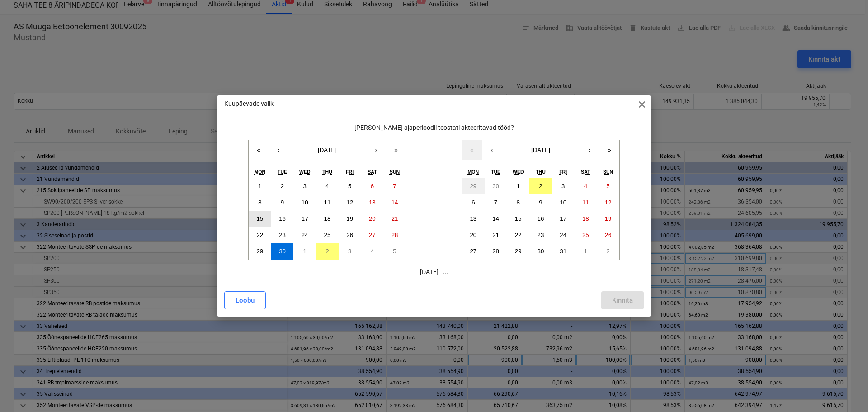 The width and height of the screenshot is (868, 412). Describe the element at coordinates (259, 202) in the screenshot. I see `abbr: September 8, 2025` at that location.